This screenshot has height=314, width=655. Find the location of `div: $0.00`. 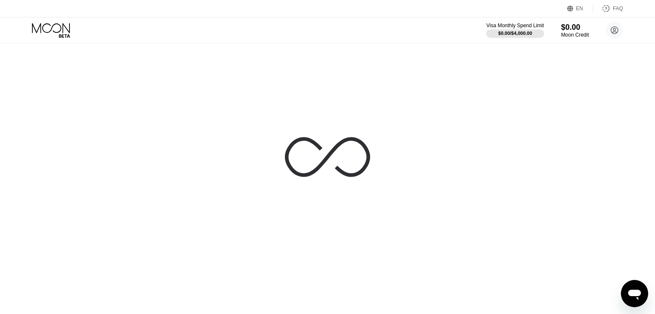

div: $0.00 is located at coordinates (574, 27).